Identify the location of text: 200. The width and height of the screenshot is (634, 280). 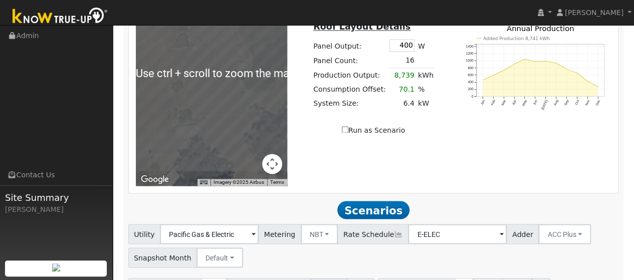
(470, 89).